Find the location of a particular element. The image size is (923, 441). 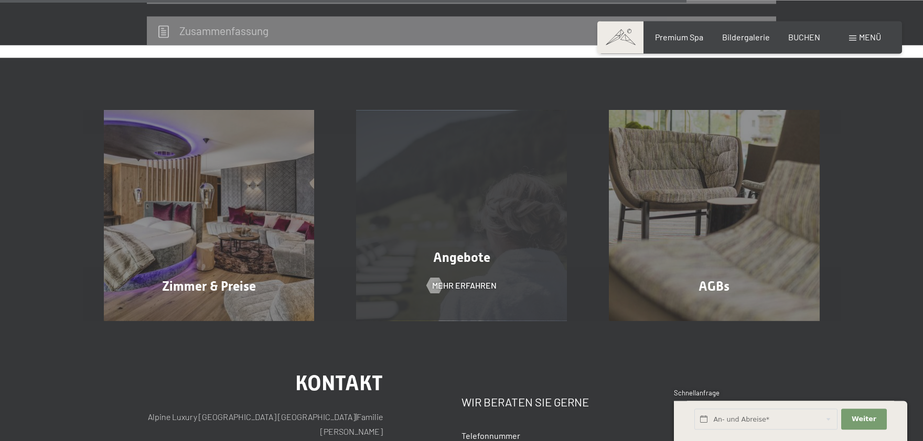

span: Bildergalerie is located at coordinates (745, 37).